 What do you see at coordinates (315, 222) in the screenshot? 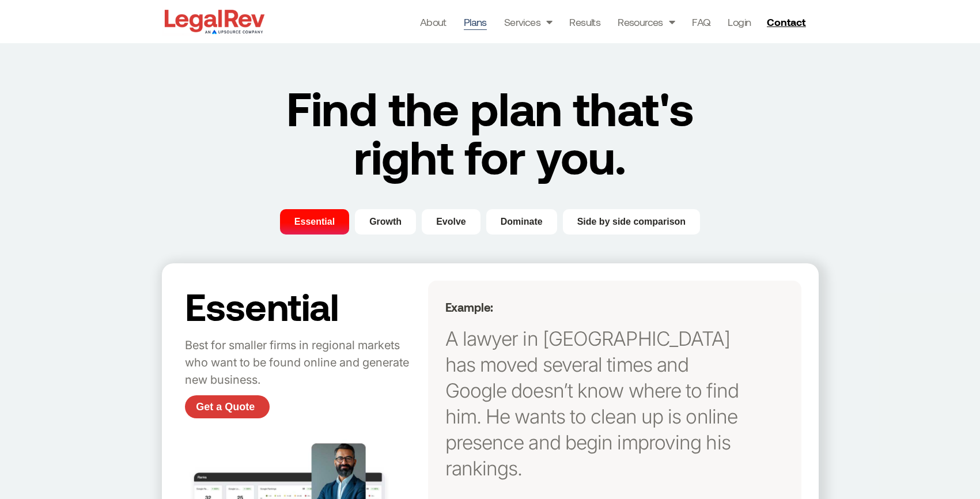
I see `span: Essential` at bounding box center [315, 222].